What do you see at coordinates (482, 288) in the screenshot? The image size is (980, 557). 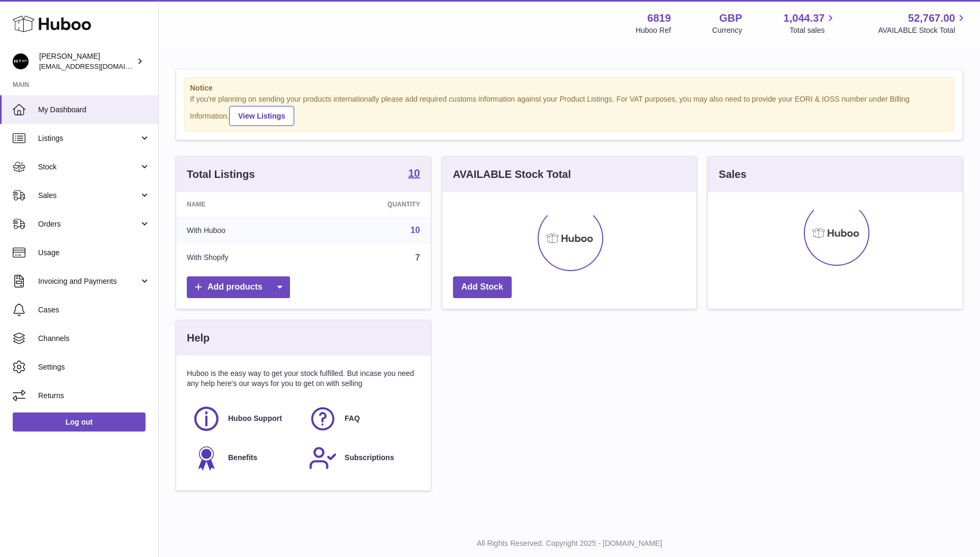 I see `a: Add Stock` at bounding box center [482, 288].